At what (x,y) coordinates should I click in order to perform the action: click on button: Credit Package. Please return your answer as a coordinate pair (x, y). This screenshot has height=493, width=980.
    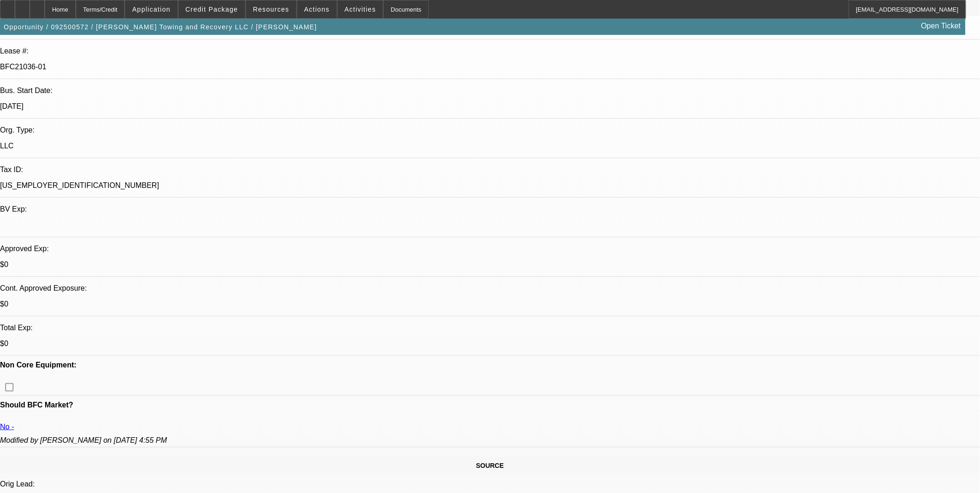
    Looking at the image, I should click on (212, 9).